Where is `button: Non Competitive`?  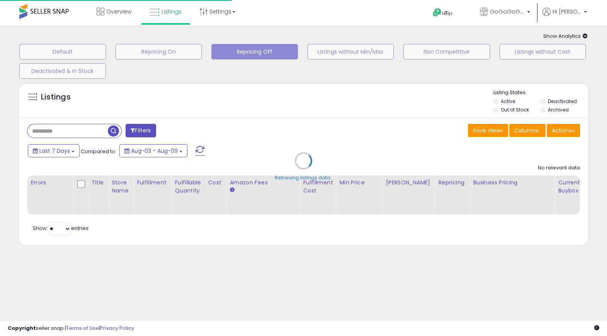
button: Non Competitive is located at coordinates (447, 52).